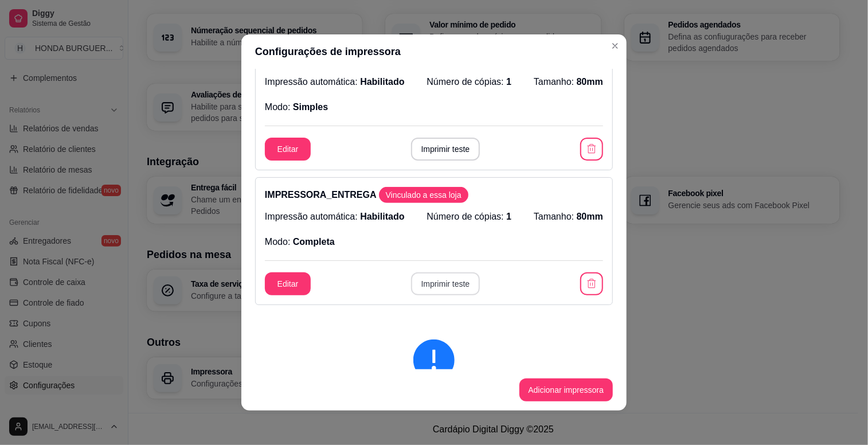 This screenshot has height=445, width=868. Describe the element at coordinates (310, 107) in the screenshot. I see `span: Simples` at that location.